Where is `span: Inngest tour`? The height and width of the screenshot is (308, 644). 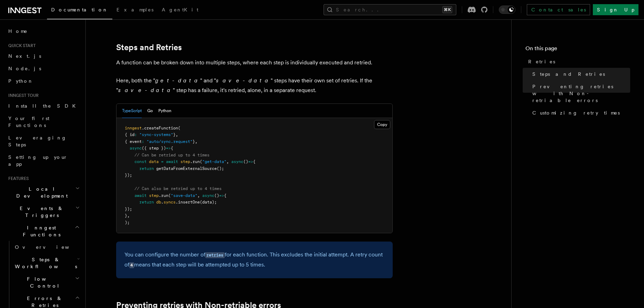
span: Inngest tour is located at coordinates (22, 96).